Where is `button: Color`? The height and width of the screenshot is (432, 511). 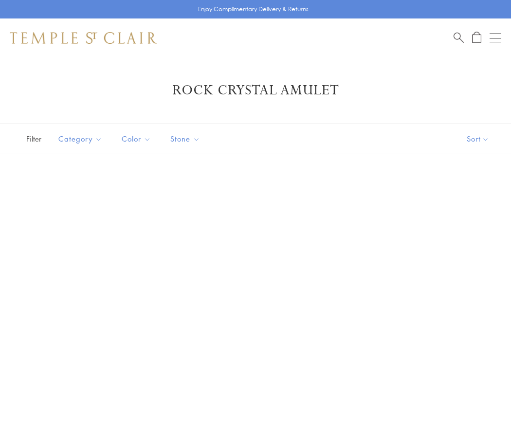 button: Color is located at coordinates (136, 139).